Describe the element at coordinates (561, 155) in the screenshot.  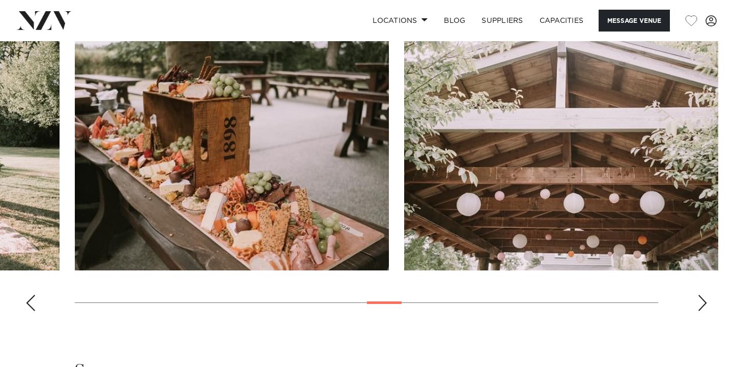
I see `swiper-slide: 17 / 30` at that location.